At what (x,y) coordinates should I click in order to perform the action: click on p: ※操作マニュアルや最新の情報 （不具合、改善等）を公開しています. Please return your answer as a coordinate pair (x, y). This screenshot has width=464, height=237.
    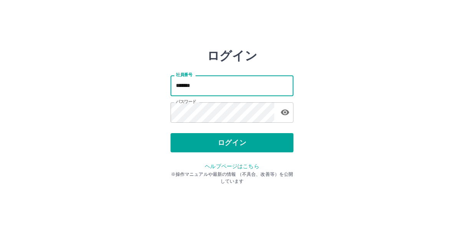
    Looking at the image, I should click on (232, 178).